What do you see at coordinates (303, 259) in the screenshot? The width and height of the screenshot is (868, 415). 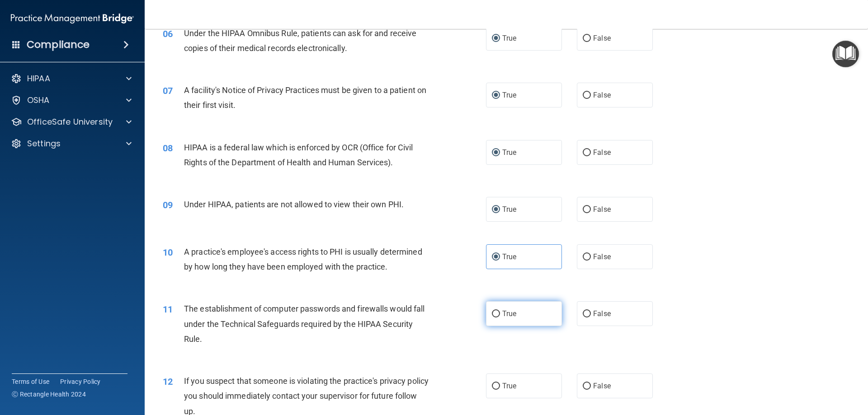 I see `span: A practice's employee's access rights to PHI is usually determined by how long they have been emp...` at bounding box center [303, 259].